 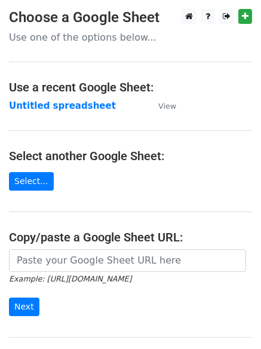 I want to click on input: Paste your Google Sheet URL here, so click(x=127, y=261).